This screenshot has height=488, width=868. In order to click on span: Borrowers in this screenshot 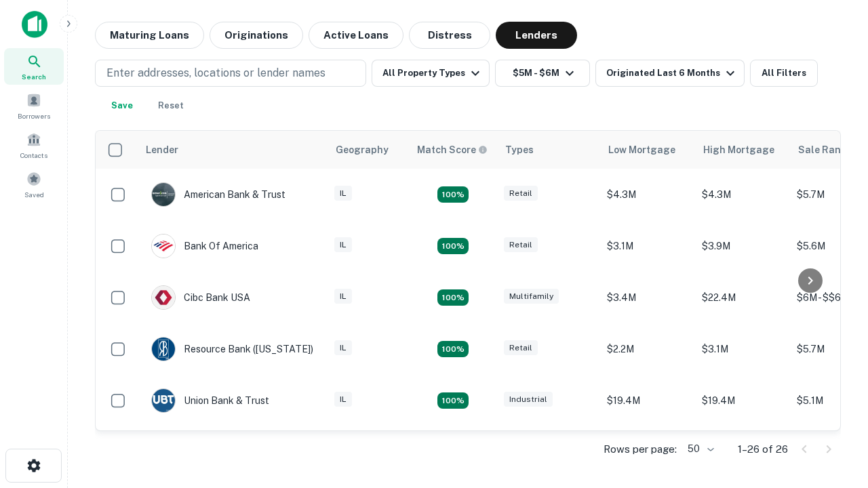, I will do `click(34, 116)`.